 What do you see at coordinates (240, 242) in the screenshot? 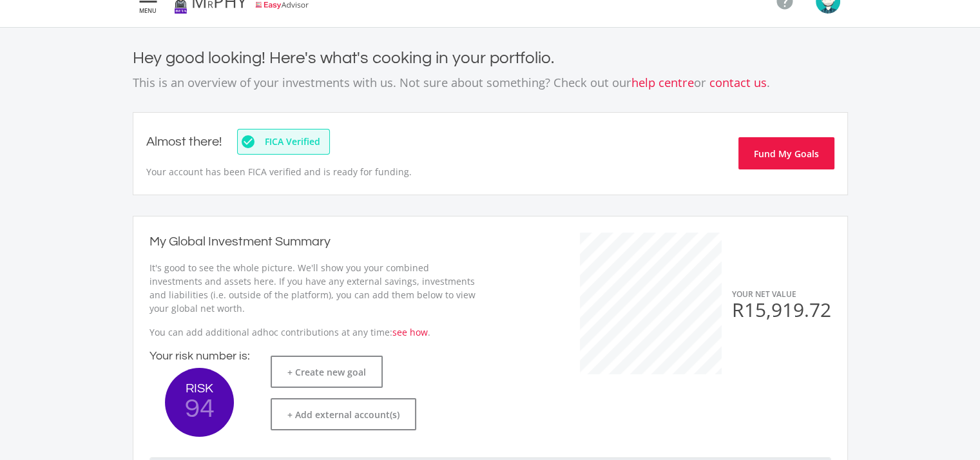
I see `h2: My Global Investment Summary` at bounding box center [240, 242].